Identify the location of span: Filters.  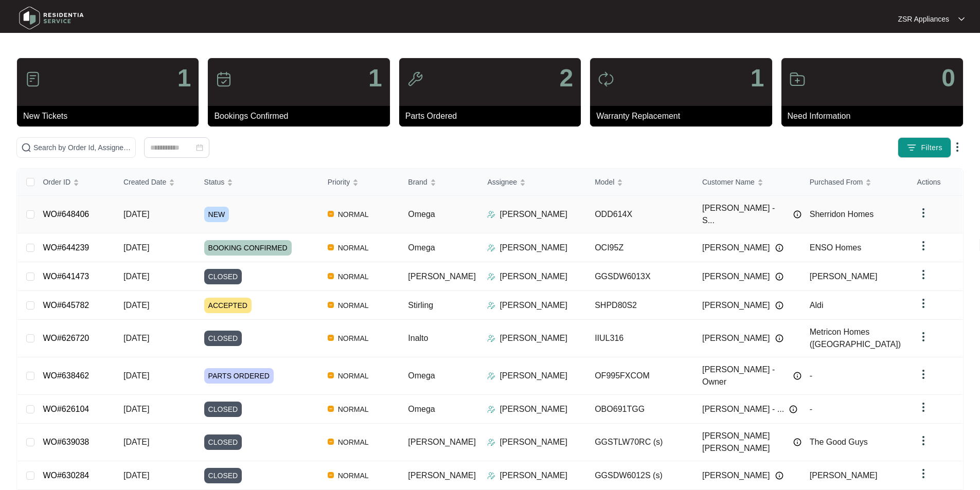
(932, 147).